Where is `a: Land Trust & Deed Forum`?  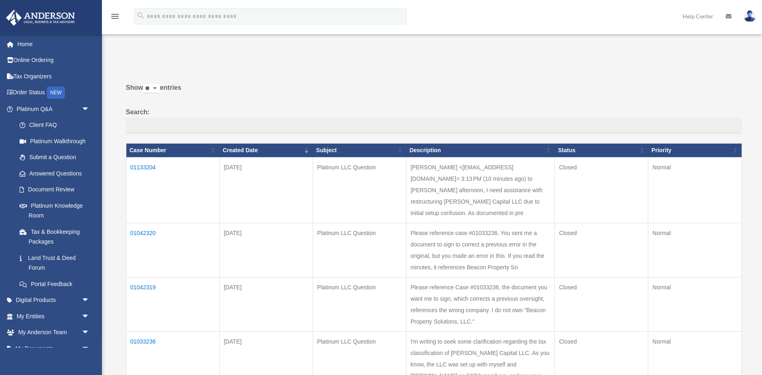
a: Land Trust & Deed Forum is located at coordinates (55, 263).